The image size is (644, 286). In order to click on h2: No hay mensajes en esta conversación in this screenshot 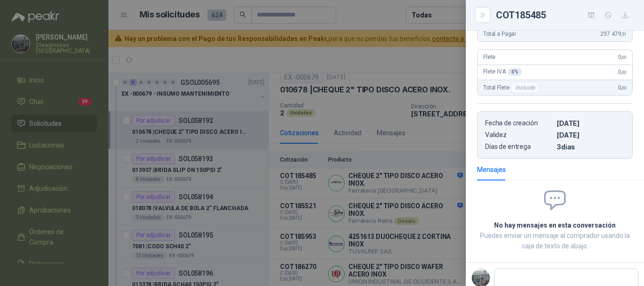, I will do `click(555, 225)`.